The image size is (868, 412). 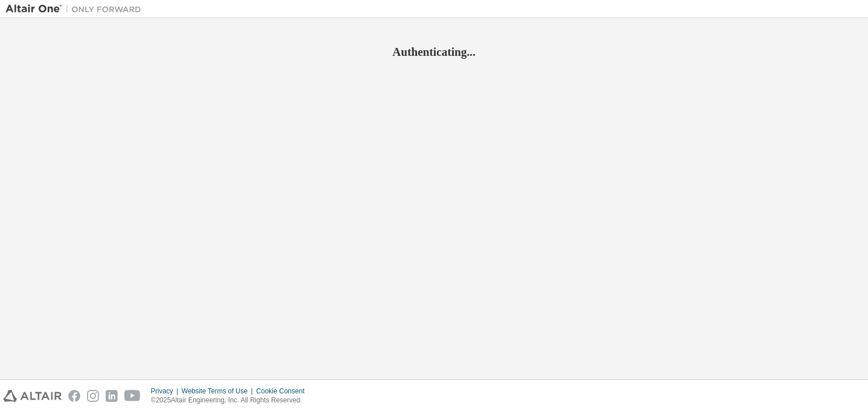 What do you see at coordinates (111, 396) in the screenshot?
I see `img: linkedin.svg` at bounding box center [111, 396].